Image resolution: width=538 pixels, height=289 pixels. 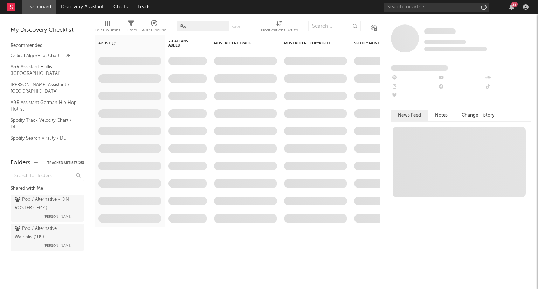 I want to click on div: Pop / Alternative Watchlist ( 109 ), so click(x=46, y=233).